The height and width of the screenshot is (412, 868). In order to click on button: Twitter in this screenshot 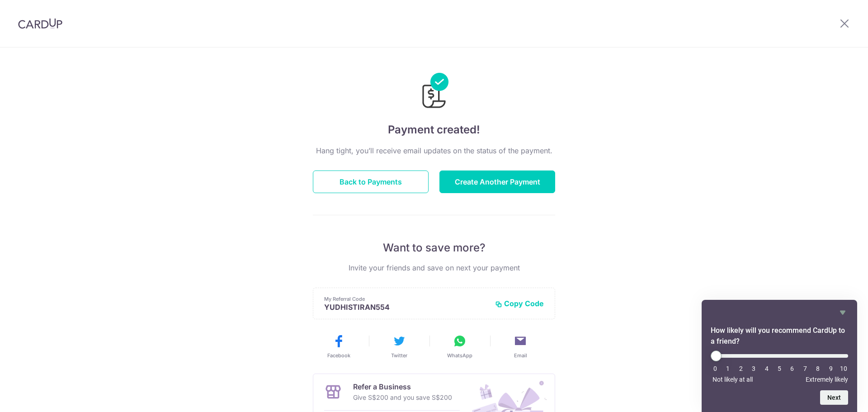, I will do `click(399, 346)`.